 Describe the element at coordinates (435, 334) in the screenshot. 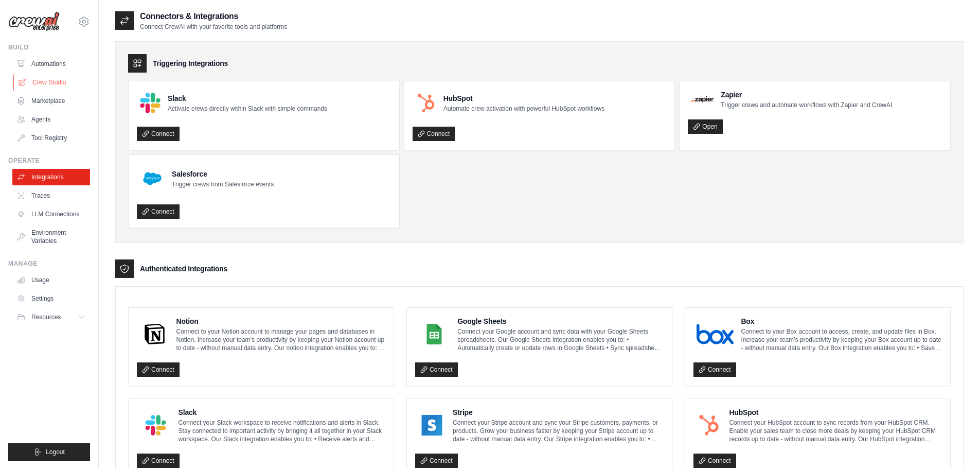

I see `img: Google Sheets Logo` at that location.